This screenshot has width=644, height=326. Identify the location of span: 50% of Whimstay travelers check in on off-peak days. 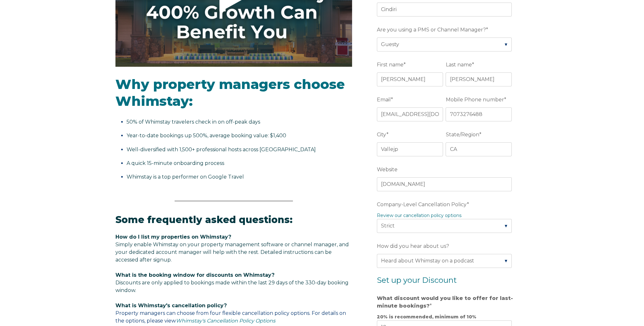
(193, 121).